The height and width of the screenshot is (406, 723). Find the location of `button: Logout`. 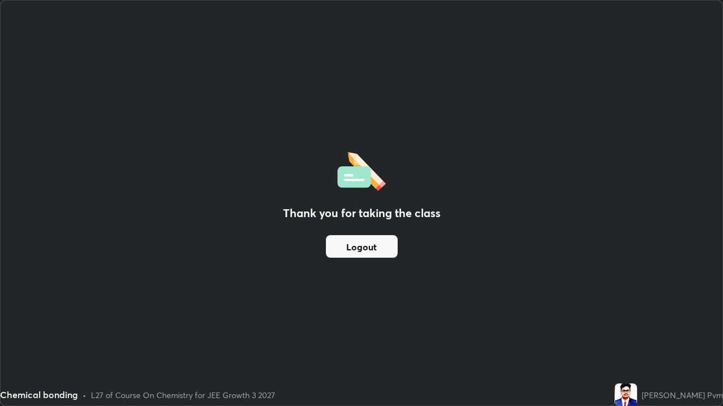

button: Logout is located at coordinates (361, 247).